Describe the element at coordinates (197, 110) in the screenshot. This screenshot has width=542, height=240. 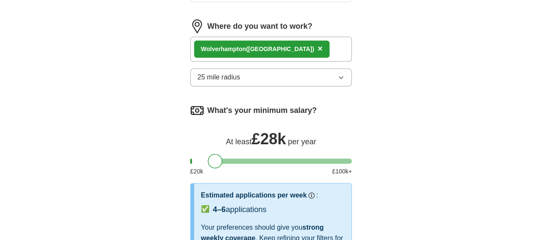
I see `img: salary.png` at that location.